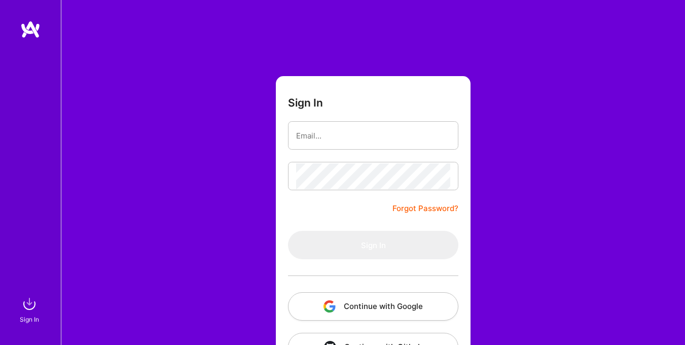 This screenshot has height=345, width=685. What do you see at coordinates (305, 102) in the screenshot?
I see `h3: Sign In` at bounding box center [305, 102].